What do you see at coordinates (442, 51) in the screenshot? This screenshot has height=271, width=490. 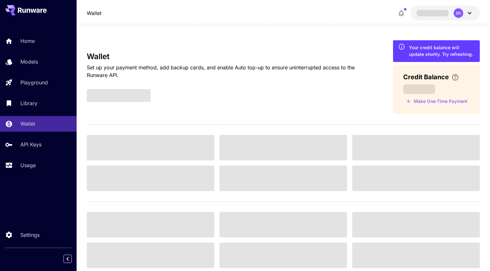 I see `div: Your credit balance will update shortly. Try refreshing.` at bounding box center [442, 51].